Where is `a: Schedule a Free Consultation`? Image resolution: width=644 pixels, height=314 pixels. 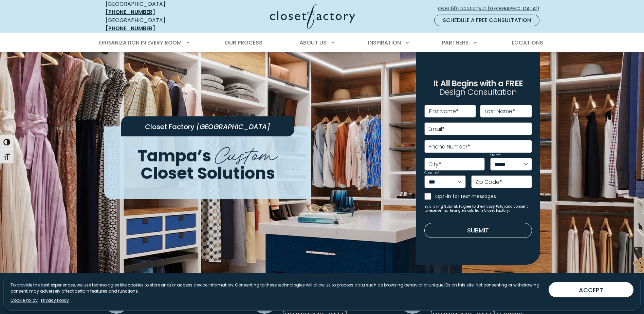 a: Schedule a Free Consultation is located at coordinates (487, 21).